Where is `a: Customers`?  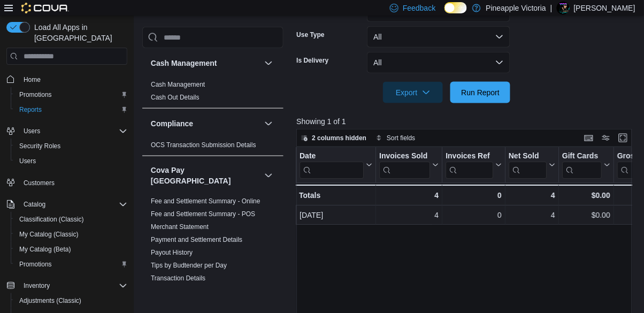
a: Customers is located at coordinates (39, 183).